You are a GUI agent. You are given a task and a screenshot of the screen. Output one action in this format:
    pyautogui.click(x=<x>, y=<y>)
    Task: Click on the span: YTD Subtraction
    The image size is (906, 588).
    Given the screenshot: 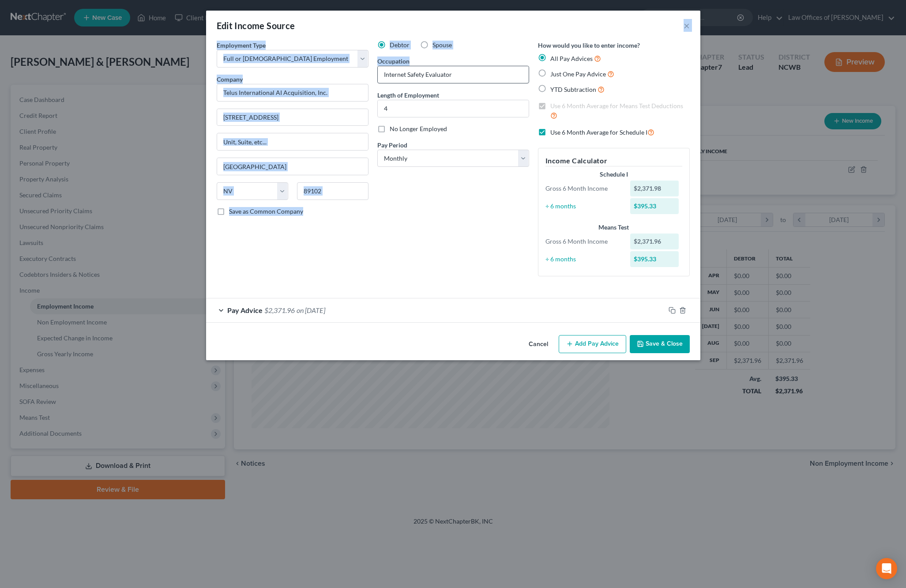 What is the action you would take?
    pyautogui.click(x=573, y=89)
    